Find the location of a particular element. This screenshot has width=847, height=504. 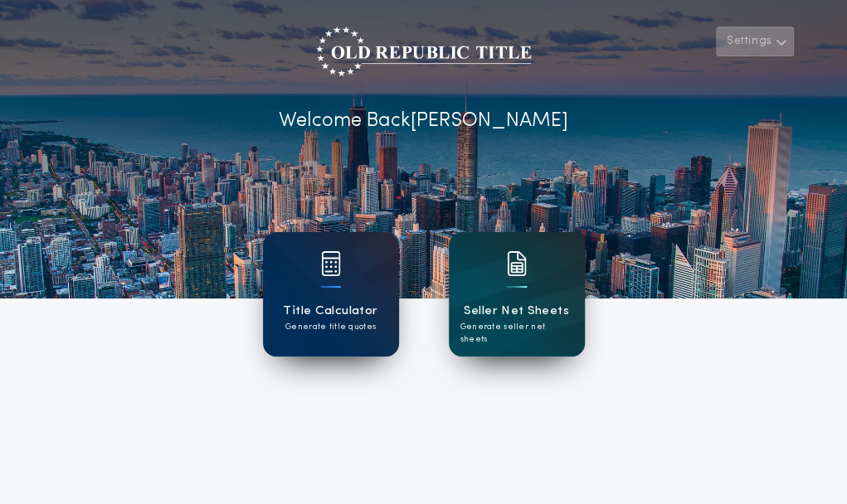

p: Generate seller net sheets is located at coordinates (516, 334).